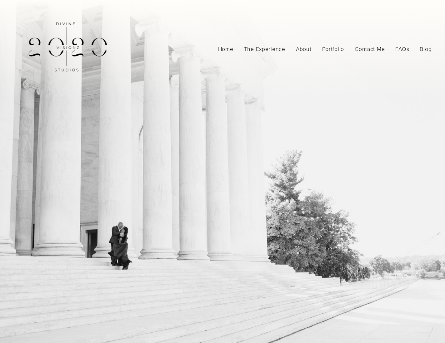 The height and width of the screenshot is (343, 445). What do you see at coordinates (426, 49) in the screenshot?
I see `a: Blog` at bounding box center [426, 49].